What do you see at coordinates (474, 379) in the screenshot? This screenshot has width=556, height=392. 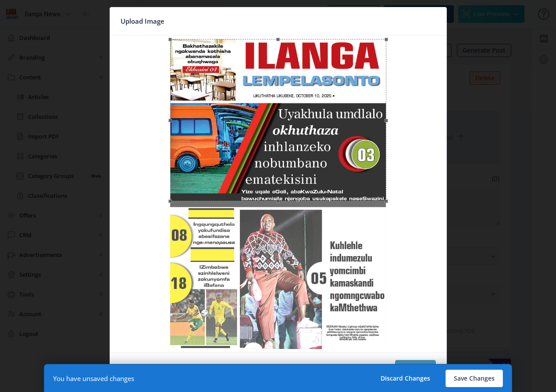 I see `button: Save Changes` at bounding box center [474, 379].